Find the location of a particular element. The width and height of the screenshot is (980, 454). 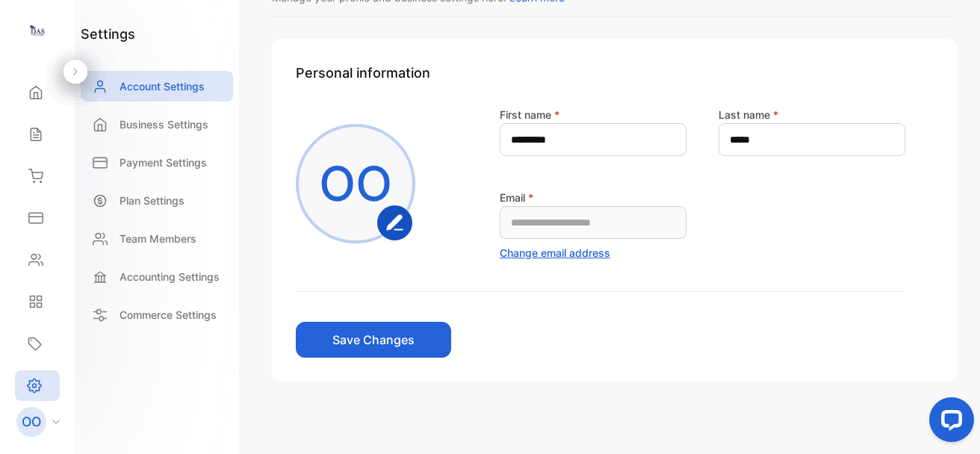

a: Plan Settings is located at coordinates (157, 200).